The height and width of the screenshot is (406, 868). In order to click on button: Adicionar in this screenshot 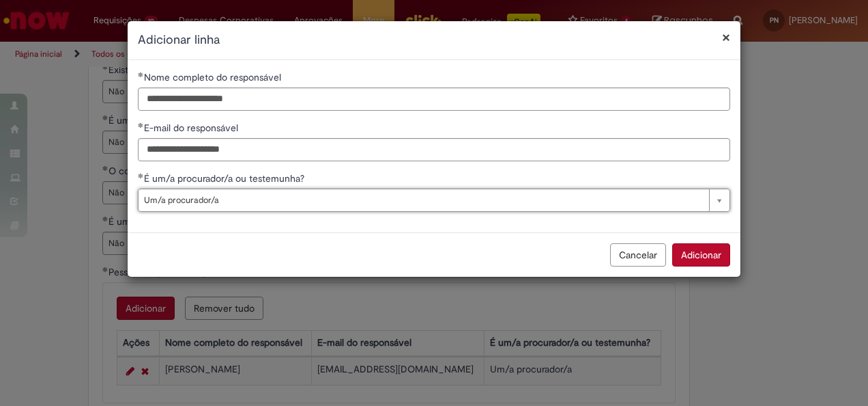, I will do `click(700, 254)`.